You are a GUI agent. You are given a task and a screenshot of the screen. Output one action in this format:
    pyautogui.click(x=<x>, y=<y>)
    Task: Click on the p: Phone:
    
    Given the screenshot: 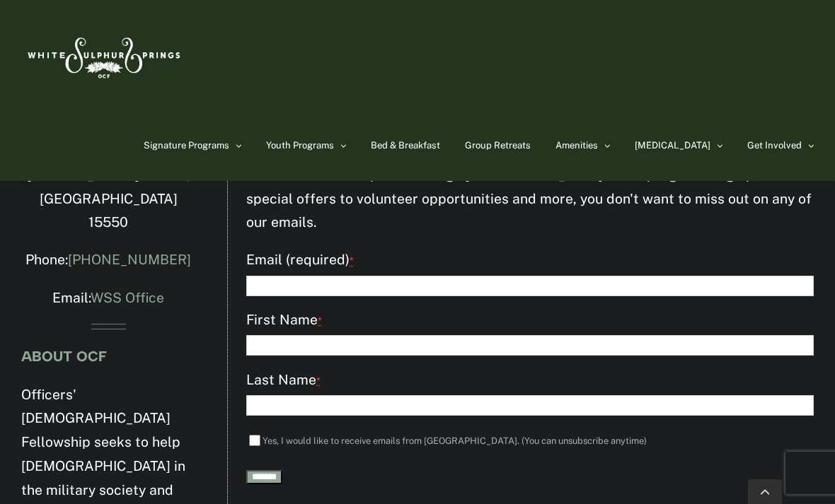 What is the action you would take?
    pyautogui.click(x=108, y=260)
    